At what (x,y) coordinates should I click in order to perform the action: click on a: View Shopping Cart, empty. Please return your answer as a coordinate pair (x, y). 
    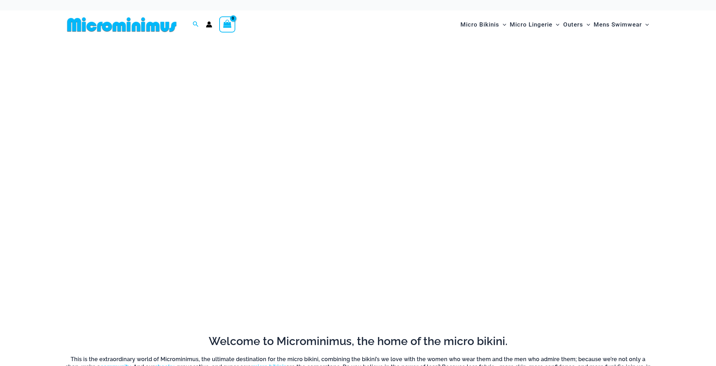
    Looking at the image, I should click on (227, 24).